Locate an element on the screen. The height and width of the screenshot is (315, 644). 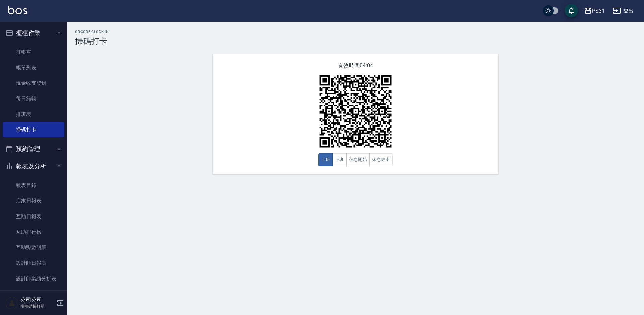
a: 排班表 is located at coordinates (34, 114).